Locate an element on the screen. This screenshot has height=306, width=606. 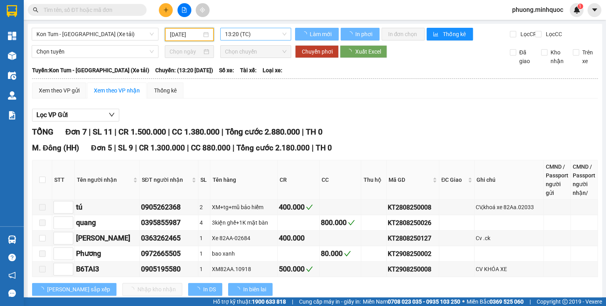
span: Chọn chuyến is located at coordinates (256, 52).